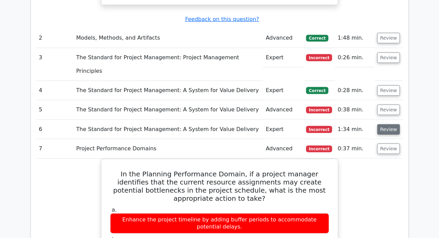 The width and height of the screenshot is (439, 238). What do you see at coordinates (55, 38) in the screenshot?
I see `td: 2` at bounding box center [55, 38].